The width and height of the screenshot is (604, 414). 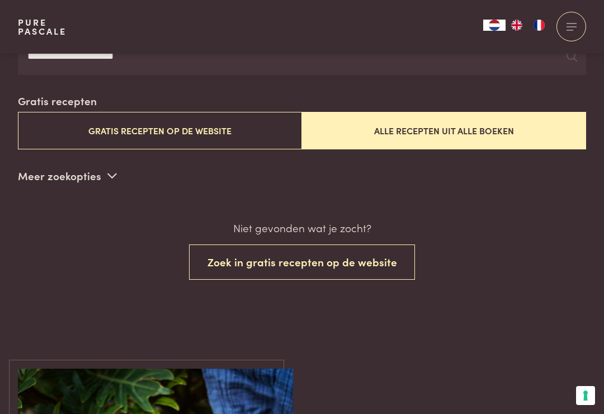 What do you see at coordinates (160, 130) in the screenshot?
I see `button: Gratis recepten op de website` at bounding box center [160, 130].